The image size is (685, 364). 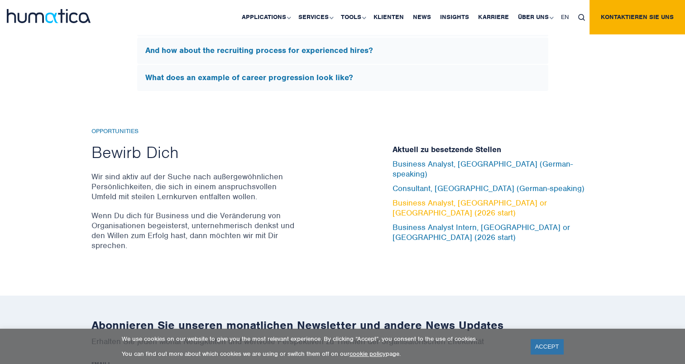 I want to click on p: You can find out more about which cookies we are using or switch them off on our page., so click(x=321, y=354).